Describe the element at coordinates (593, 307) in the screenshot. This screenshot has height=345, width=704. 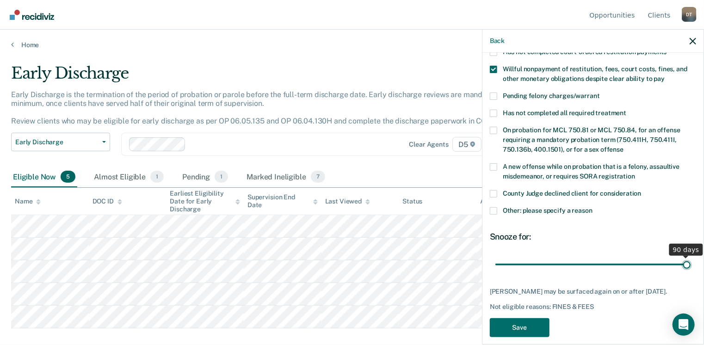
I see `div: Not eligible reasons: FINES & FEES` at that location.